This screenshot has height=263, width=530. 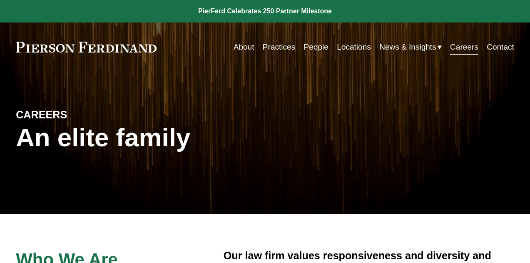 I want to click on span: News & Insights, so click(x=408, y=47).